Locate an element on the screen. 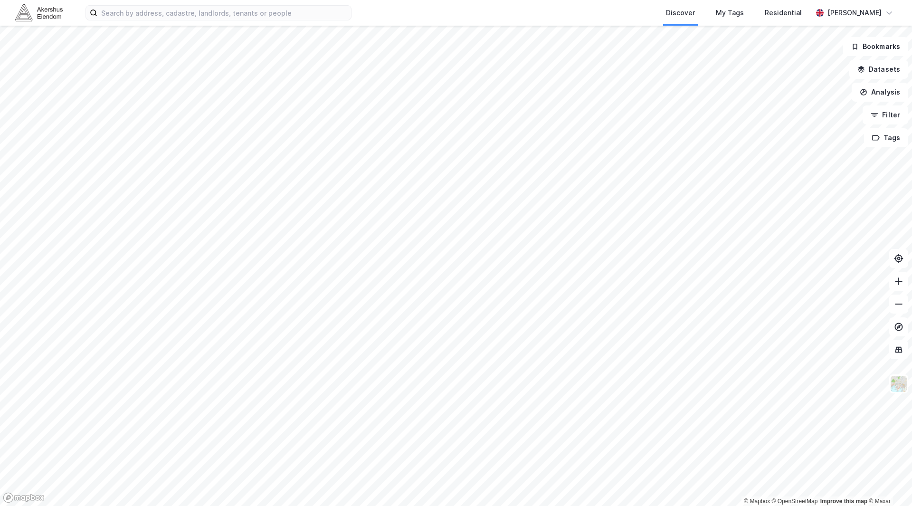  div: Residential is located at coordinates (783, 13).